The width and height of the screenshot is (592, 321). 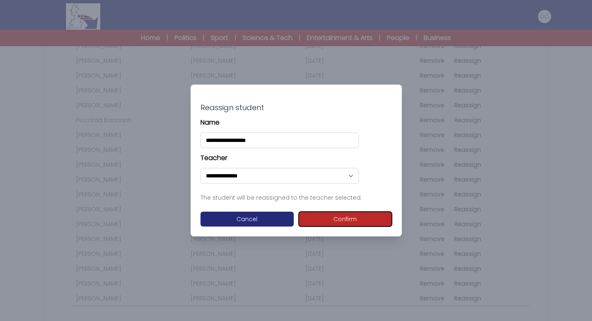 What do you see at coordinates (346, 219) in the screenshot?
I see `button: Confirm` at bounding box center [346, 219].